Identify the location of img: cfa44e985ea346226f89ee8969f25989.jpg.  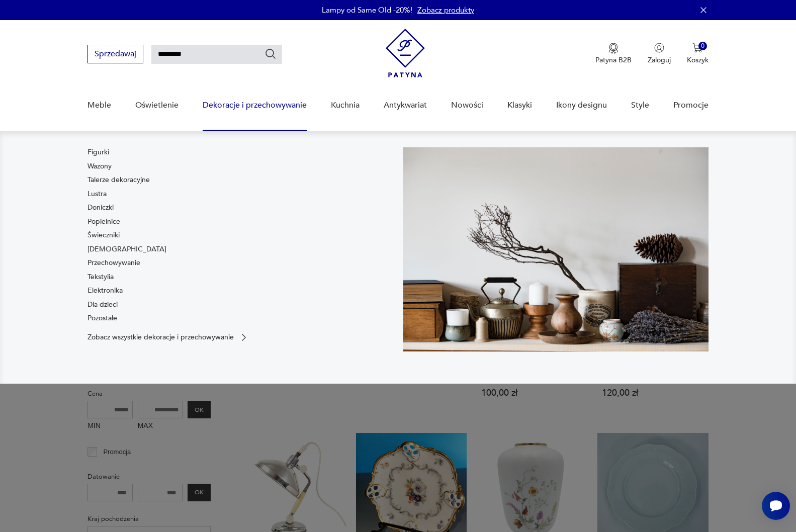
(556, 249).